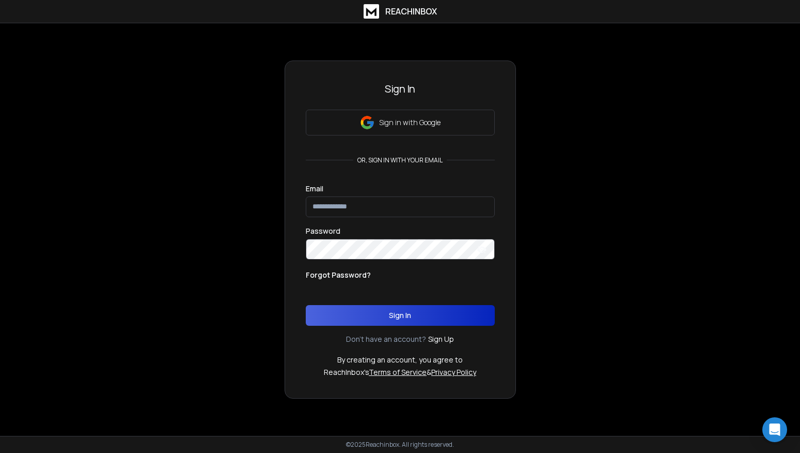 The height and width of the screenshot is (453, 800). What do you see at coordinates (400, 122) in the screenshot?
I see `button: Sign in with Google` at bounding box center [400, 122].